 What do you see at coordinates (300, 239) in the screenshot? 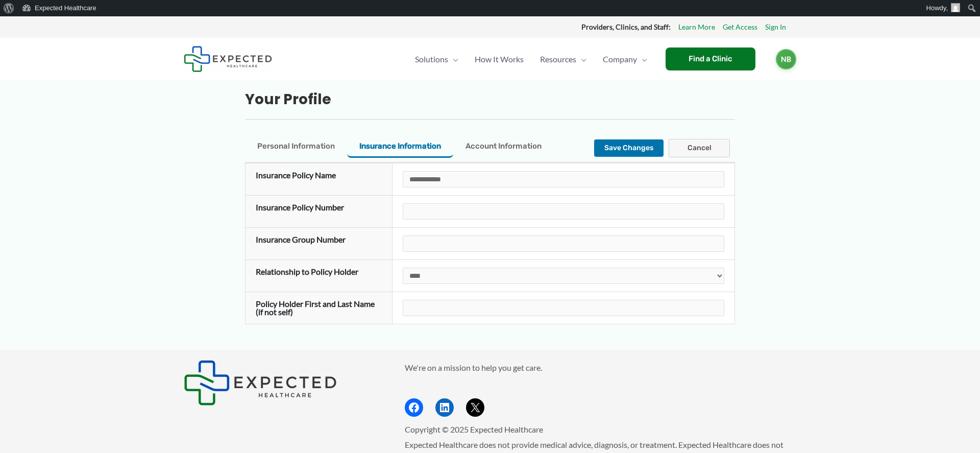
I see `label: Insurance Group Number` at bounding box center [300, 239].